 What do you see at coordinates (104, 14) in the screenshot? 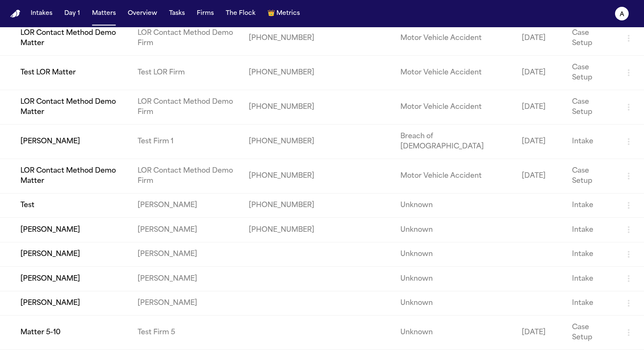
I see `a: Matters` at bounding box center [104, 14].